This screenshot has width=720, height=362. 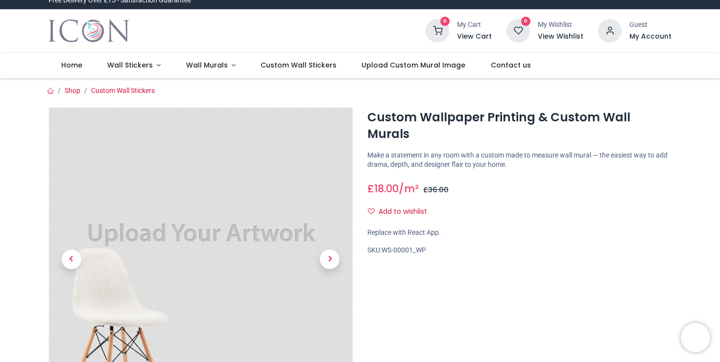 I want to click on a: Logo of Icon Wall Stickers, so click(x=89, y=31).